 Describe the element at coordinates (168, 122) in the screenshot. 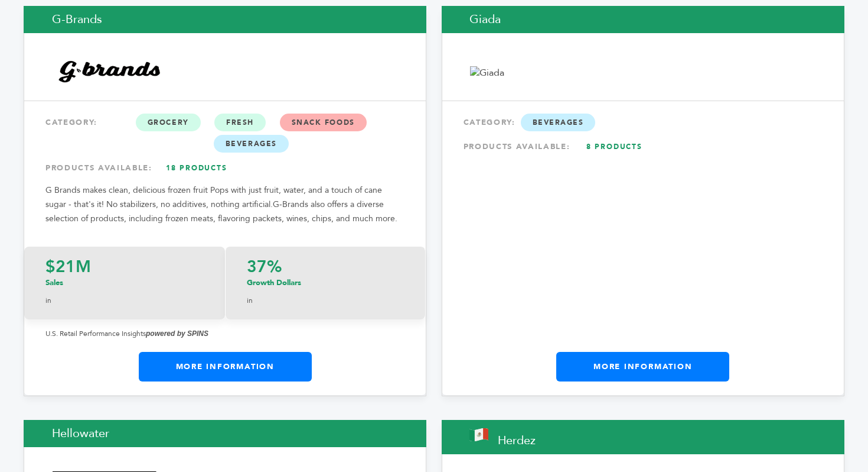

I see `span: Grocery` at that location.